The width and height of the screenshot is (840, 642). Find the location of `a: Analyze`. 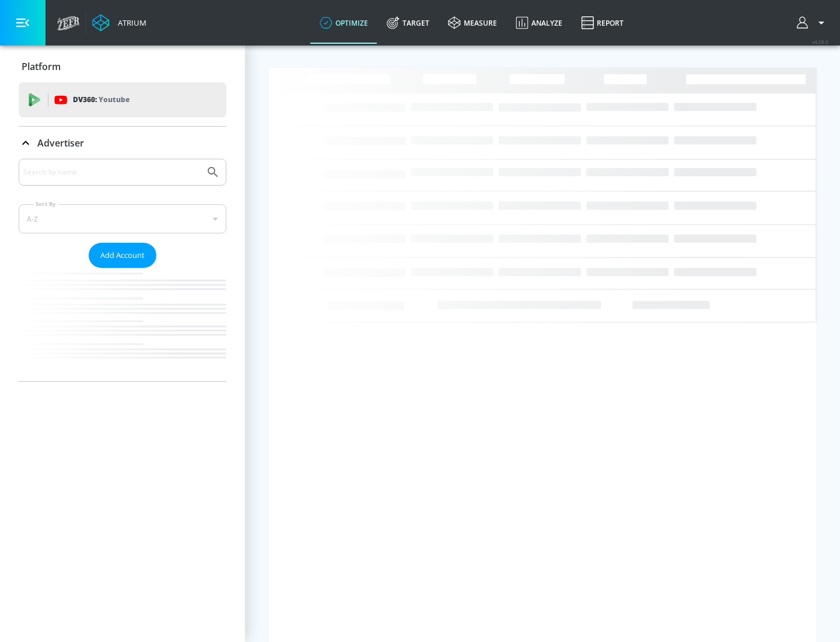

a: Analyze is located at coordinates (539, 23).